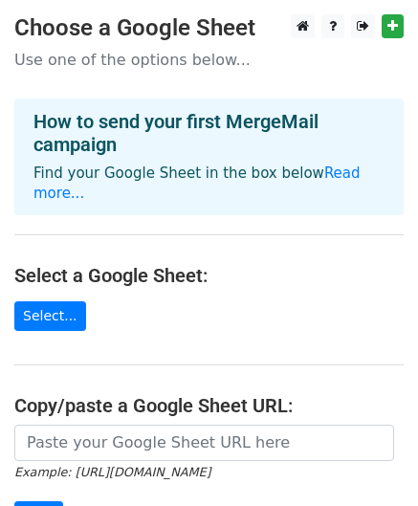 The height and width of the screenshot is (506, 418). What do you see at coordinates (204, 443) in the screenshot?
I see `input: Paste your Google Sheet URL here` at bounding box center [204, 443].